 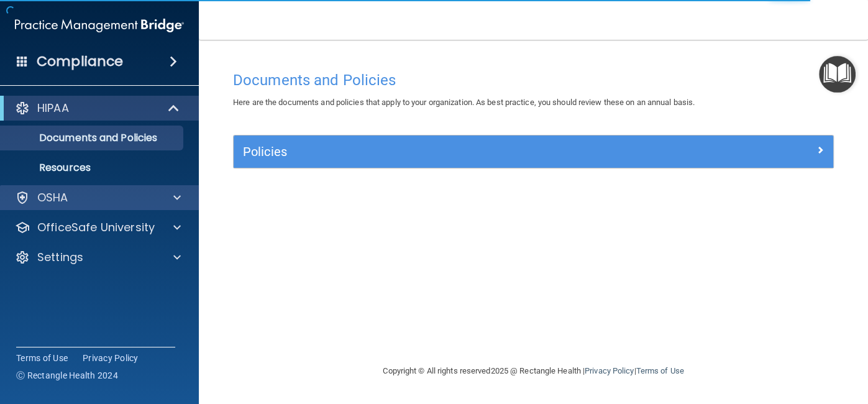 What do you see at coordinates (98, 227) in the screenshot?
I see `a: OfficeSafe University` at bounding box center [98, 227].